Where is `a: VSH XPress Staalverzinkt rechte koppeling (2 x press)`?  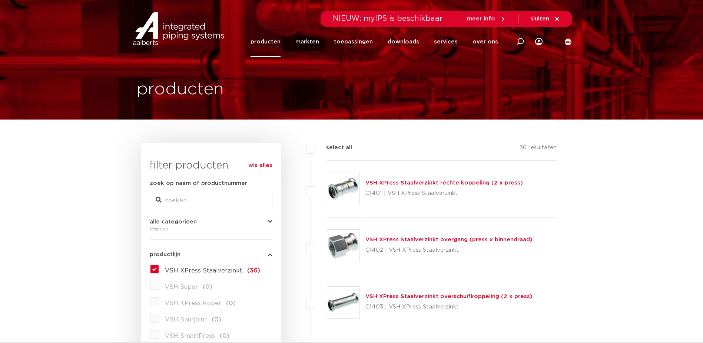
a: VSH XPress Staalverzinkt rechte koppeling (2 x press) is located at coordinates (444, 182).